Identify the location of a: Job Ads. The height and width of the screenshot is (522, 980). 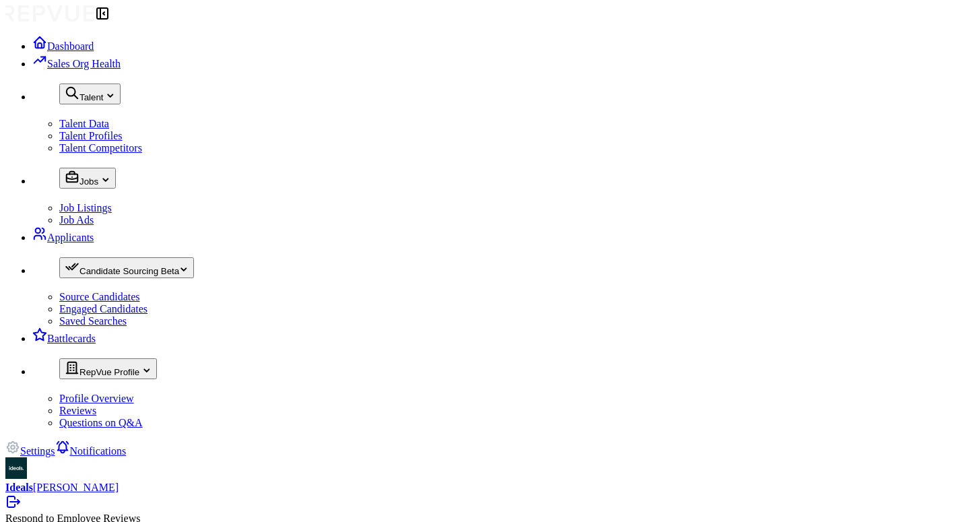
(76, 220).